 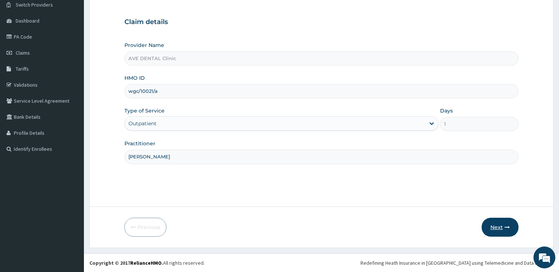 What do you see at coordinates (146, 263) in the screenshot?
I see `a: RelianceHMO` at bounding box center [146, 263].